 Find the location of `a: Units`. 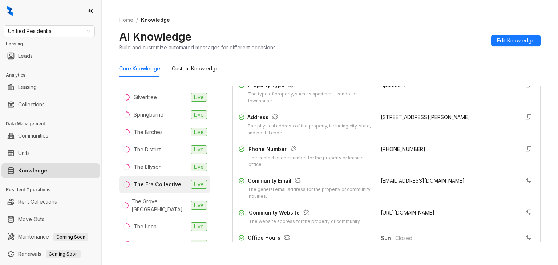

a: Units is located at coordinates (24, 153).